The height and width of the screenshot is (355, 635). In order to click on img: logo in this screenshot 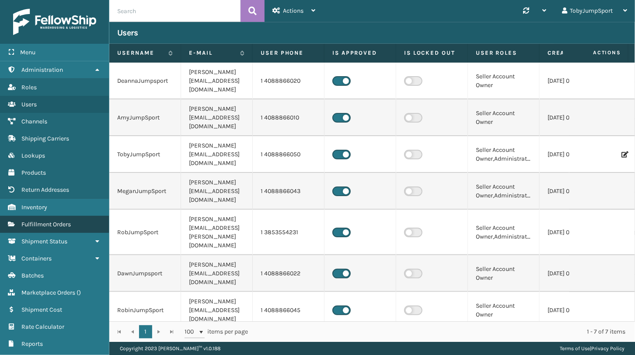, I will do `click(55, 22)`.